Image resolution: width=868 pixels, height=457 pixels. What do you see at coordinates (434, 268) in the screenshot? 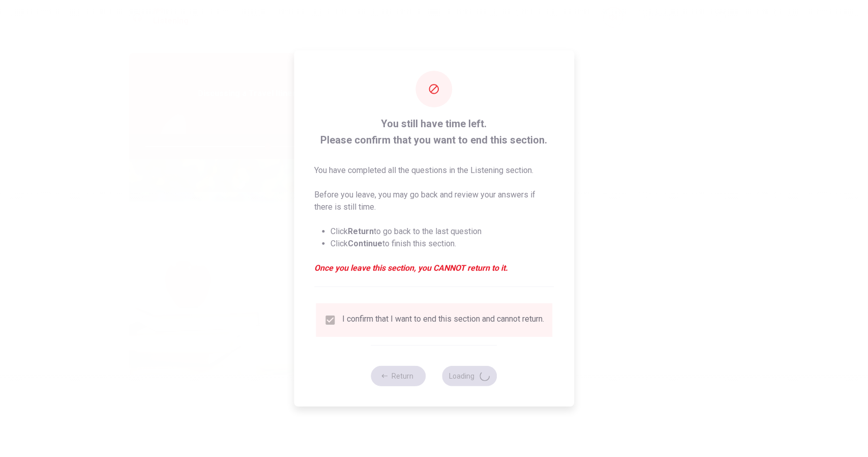
I see `em: Once you leave this section, you CANNOT return to it.` at bounding box center [434, 268].